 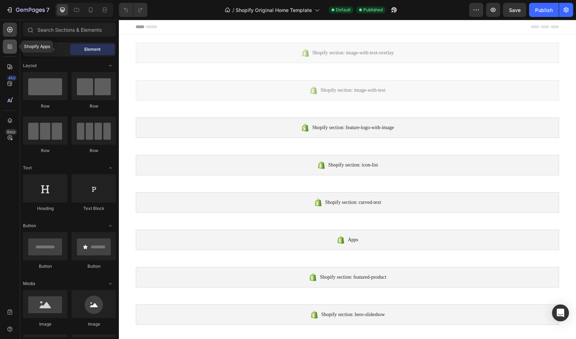 What do you see at coordinates (11, 132) in the screenshot?
I see `div: Beta` at bounding box center [11, 132].